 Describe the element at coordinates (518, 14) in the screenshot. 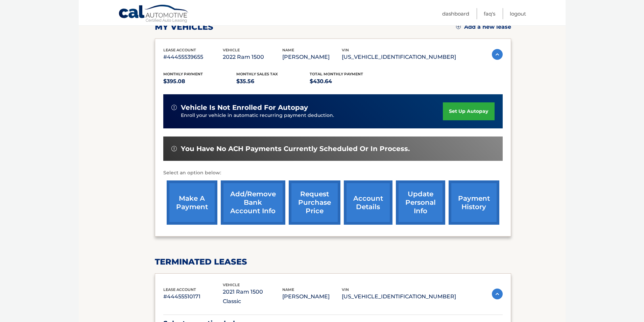

I see `a: Logout` at that location.